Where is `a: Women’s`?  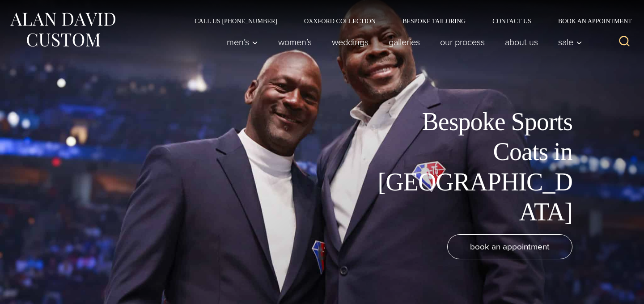 a: Women’s is located at coordinates (295, 42).